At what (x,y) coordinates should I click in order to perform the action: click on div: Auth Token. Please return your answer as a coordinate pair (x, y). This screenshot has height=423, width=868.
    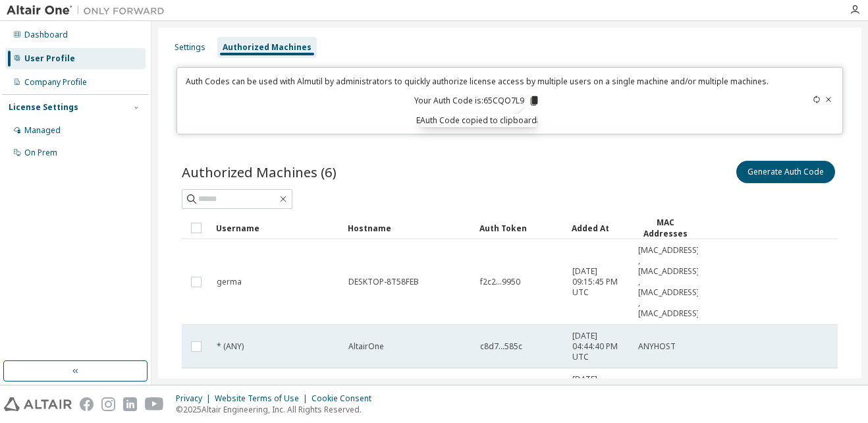
    Looking at the image, I should click on (520, 228).